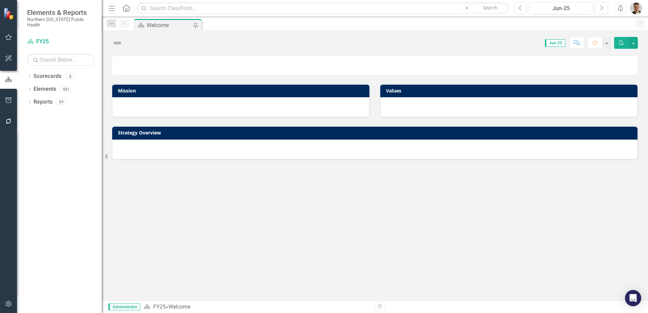 The image size is (648, 313). Describe the element at coordinates (636, 8) in the screenshot. I see `img: Mike Escobar` at that location.